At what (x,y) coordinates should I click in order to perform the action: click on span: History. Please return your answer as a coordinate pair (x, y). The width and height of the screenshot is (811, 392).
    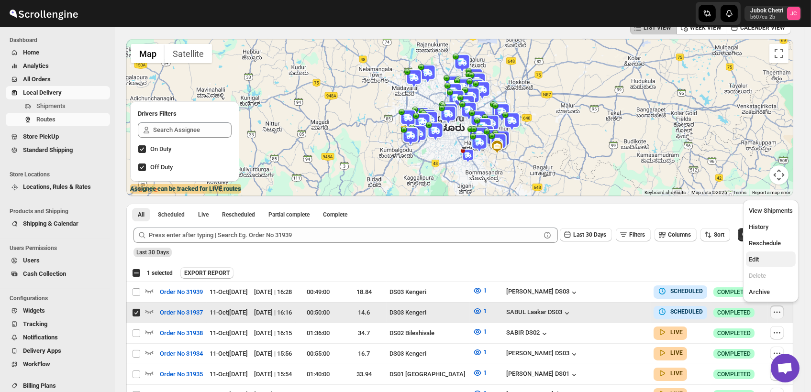
    Looking at the image, I should click on (759, 227).